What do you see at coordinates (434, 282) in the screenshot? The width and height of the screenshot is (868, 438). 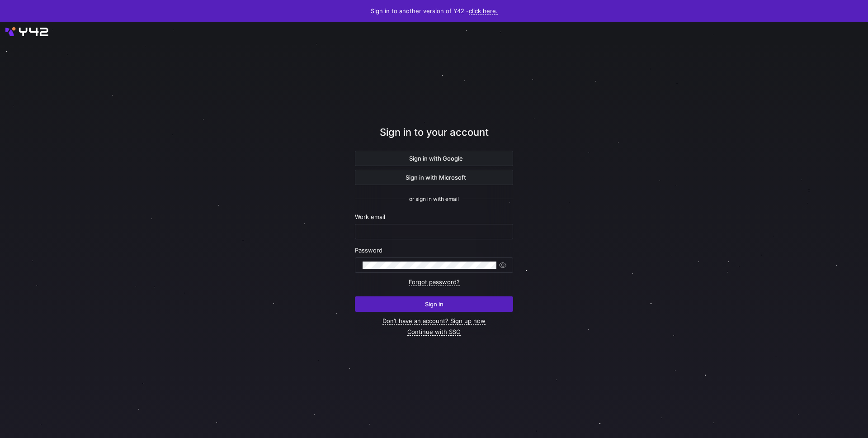 I see `a: Forgot password?` at bounding box center [434, 282].